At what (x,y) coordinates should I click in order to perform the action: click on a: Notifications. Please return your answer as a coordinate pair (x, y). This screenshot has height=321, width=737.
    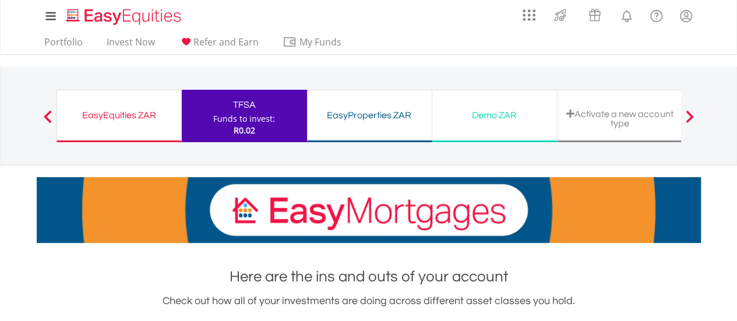
    Looking at the image, I should click on (626, 15).